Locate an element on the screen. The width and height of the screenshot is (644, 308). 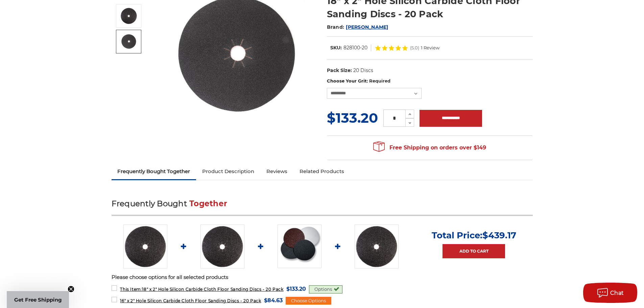
label: Choose Your Grit: is located at coordinates (430, 81).